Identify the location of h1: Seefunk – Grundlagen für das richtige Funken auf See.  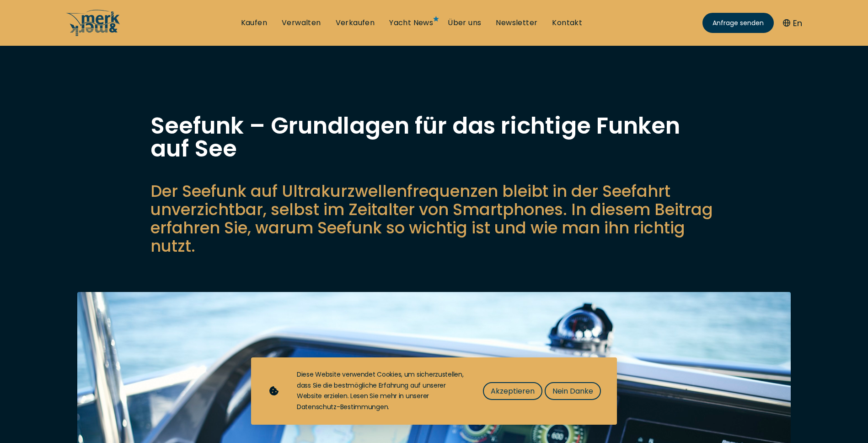
(434, 137).